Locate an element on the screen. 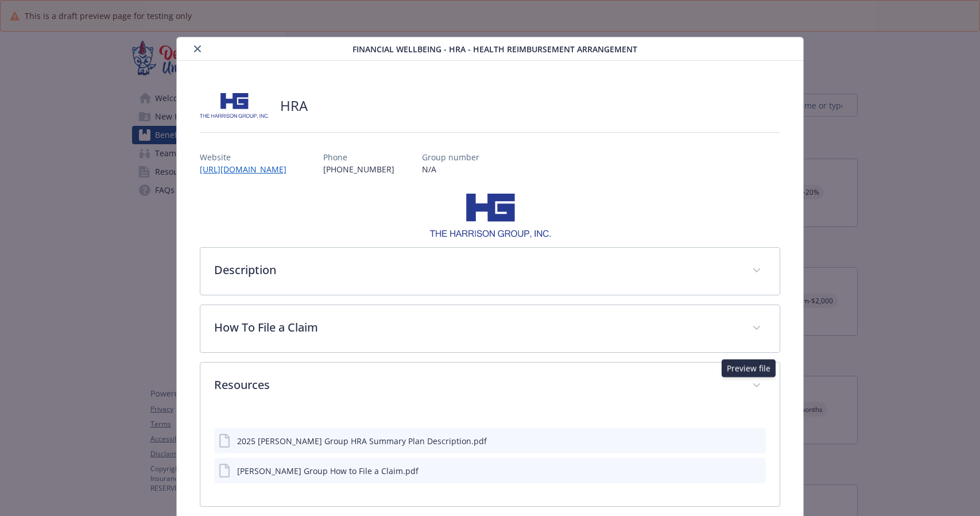 The image size is (980, 516). img: Harrison Group is located at coordinates (234, 106).